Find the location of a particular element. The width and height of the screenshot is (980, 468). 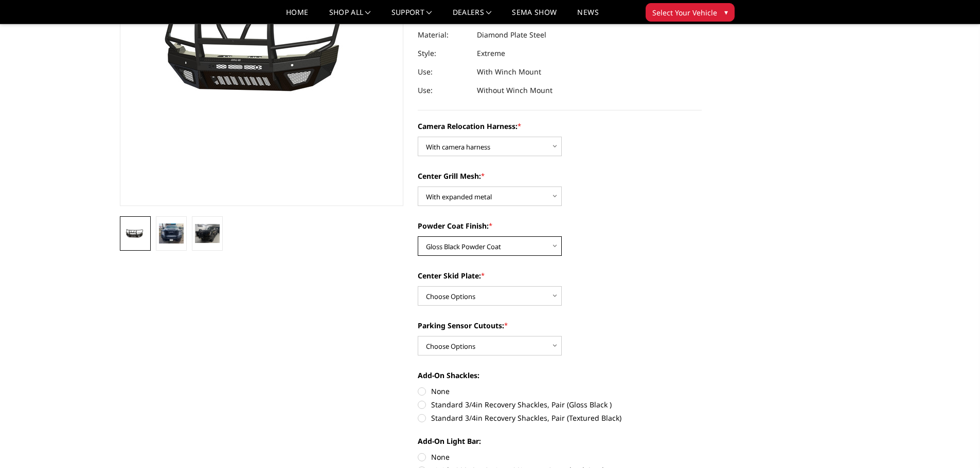

dd: Without Winch Mount is located at coordinates (515, 90).